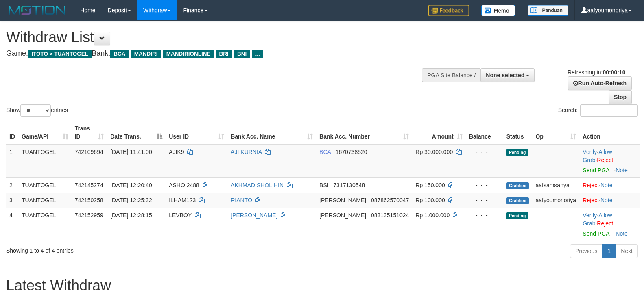 This screenshot has height=290, width=644. What do you see at coordinates (390, 200) in the screenshot?
I see `span: Copy 087862570047 to clipboard` at bounding box center [390, 200].